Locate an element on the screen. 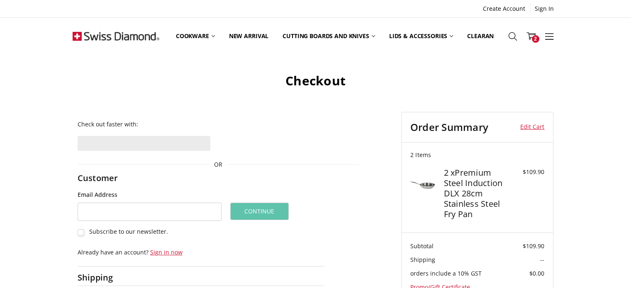 The width and height of the screenshot is (631, 288). a: New arrival is located at coordinates (248, 36).